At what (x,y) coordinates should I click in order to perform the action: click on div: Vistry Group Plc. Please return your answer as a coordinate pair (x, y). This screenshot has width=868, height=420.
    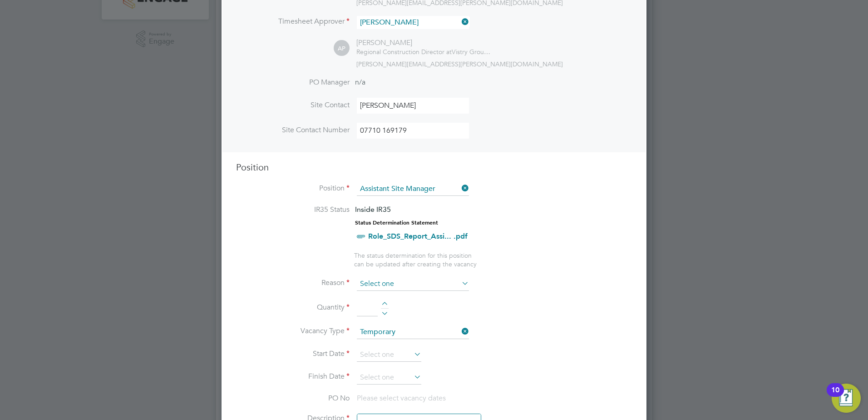
    Looking at the image, I should click on (425, 52).